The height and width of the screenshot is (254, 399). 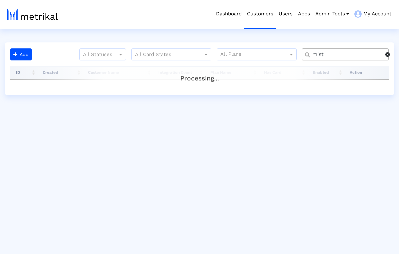 What do you see at coordinates (255, 55) in the screenshot?
I see `input: All Plans` at bounding box center [255, 55].